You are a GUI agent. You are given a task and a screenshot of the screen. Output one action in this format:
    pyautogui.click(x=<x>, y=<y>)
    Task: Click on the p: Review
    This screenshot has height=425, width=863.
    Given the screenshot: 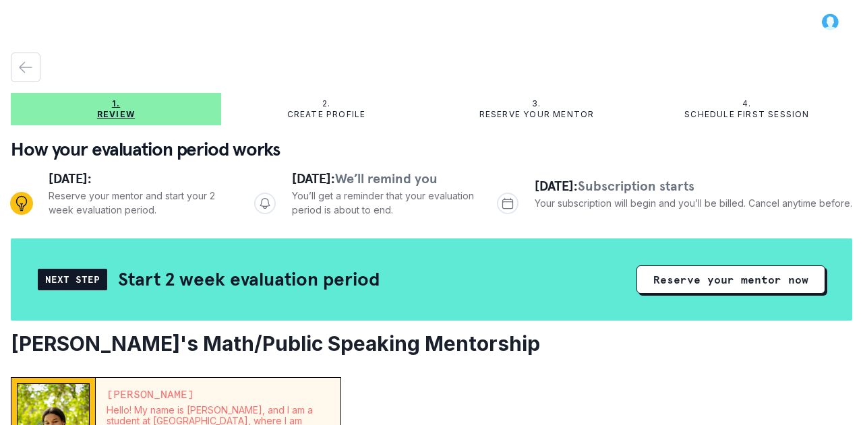 What is the action you would take?
    pyautogui.click(x=116, y=115)
    